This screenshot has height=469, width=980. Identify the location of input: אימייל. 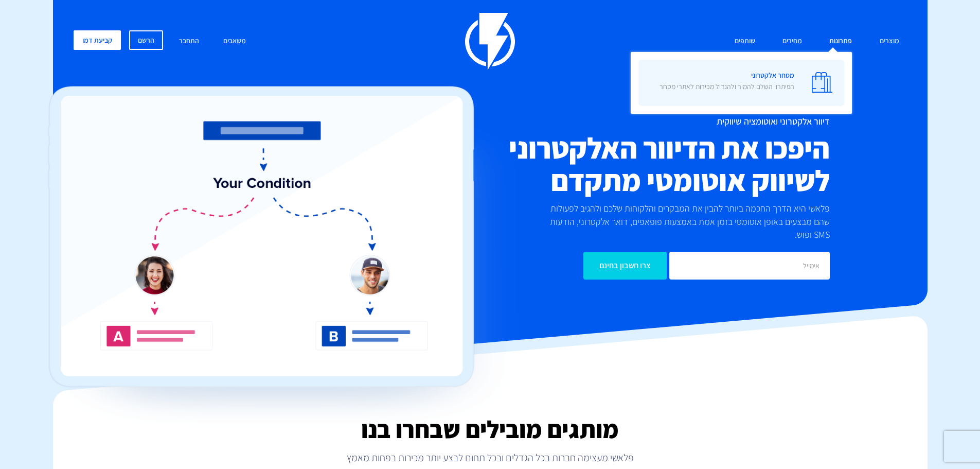
(750, 266).